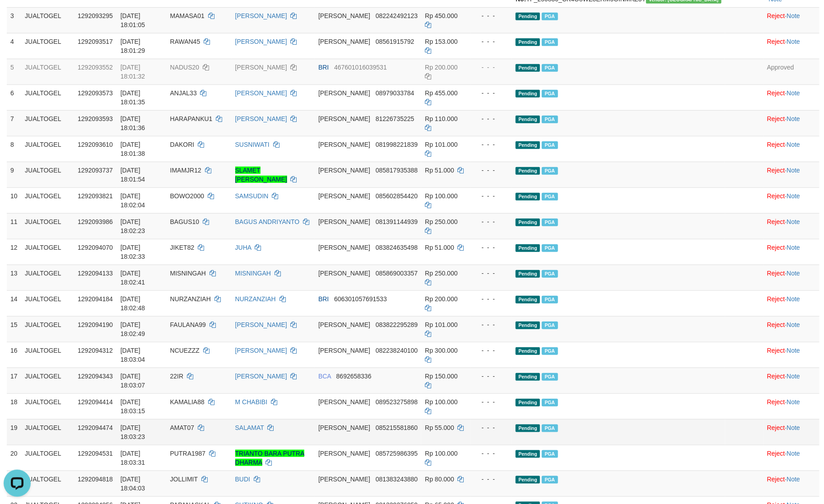 This screenshot has height=504, width=824. What do you see at coordinates (441, 273) in the screenshot?
I see `span: Rp 250.000` at bounding box center [441, 273].